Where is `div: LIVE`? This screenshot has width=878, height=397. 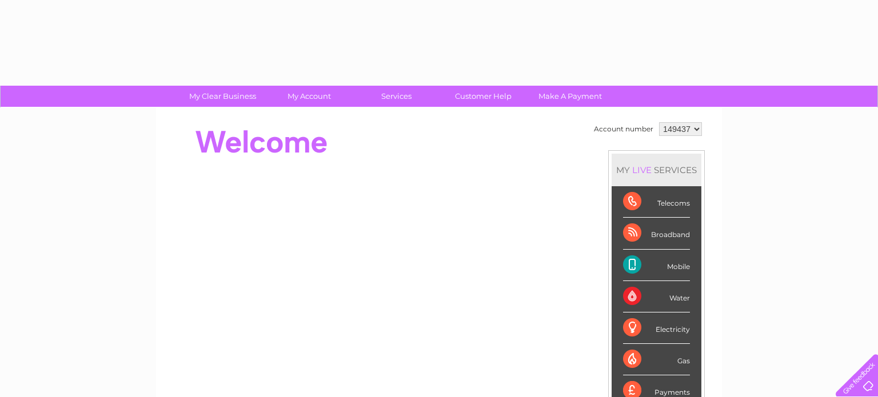
div: LIVE is located at coordinates (642, 170).